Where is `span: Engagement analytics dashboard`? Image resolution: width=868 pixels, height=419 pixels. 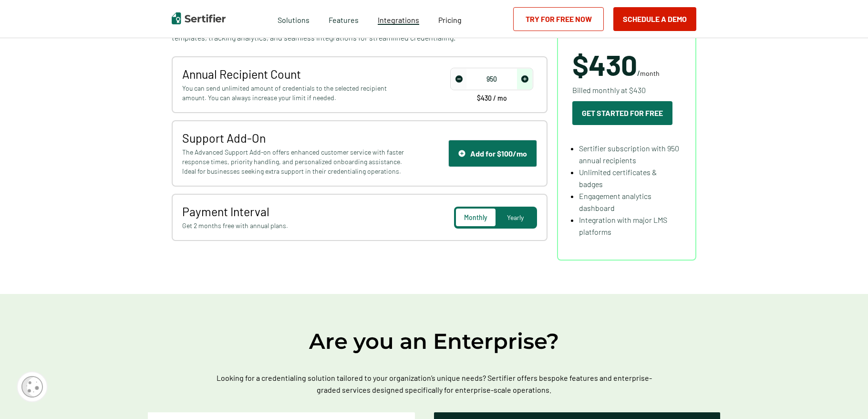 span: Engagement analytics dashboard is located at coordinates (615, 202).